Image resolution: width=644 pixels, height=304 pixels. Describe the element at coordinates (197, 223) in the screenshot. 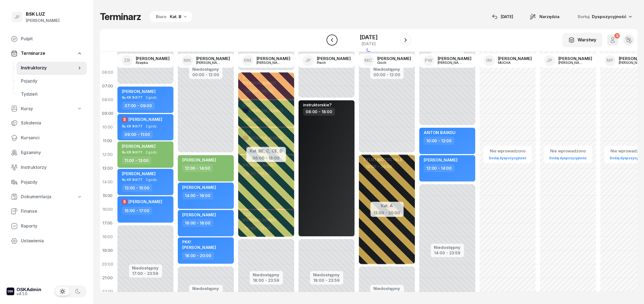

I see `div: 16:00 - 18:00` at that location.